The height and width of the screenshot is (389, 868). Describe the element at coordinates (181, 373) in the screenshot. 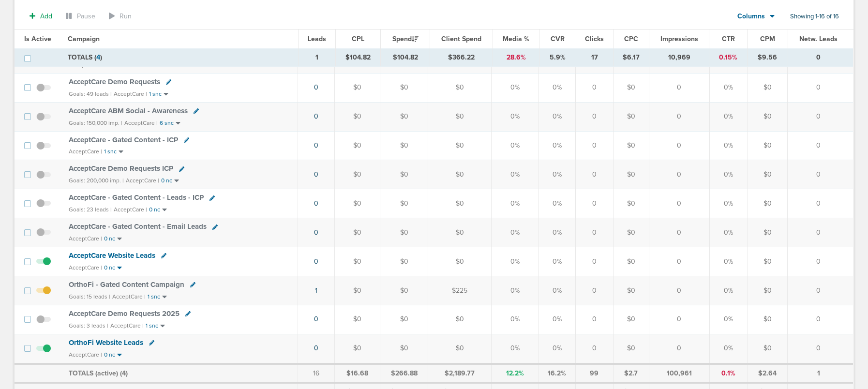

I see `td: TOTALS (active) ( )` at that location.